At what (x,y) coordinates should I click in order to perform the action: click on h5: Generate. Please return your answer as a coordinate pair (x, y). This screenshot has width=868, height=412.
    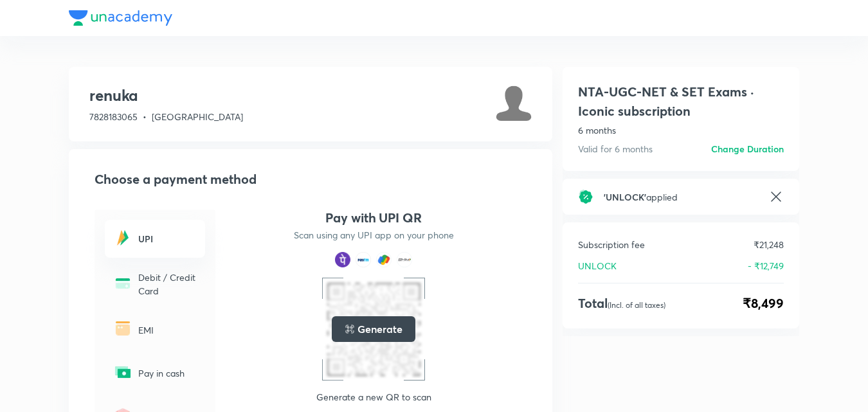
    Looking at the image, I should click on (379, 329).